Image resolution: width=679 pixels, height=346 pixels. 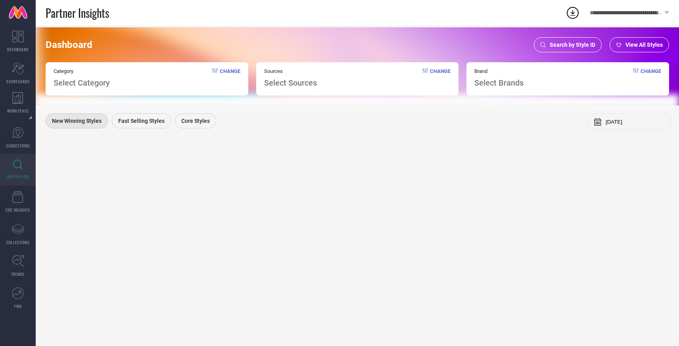 What do you see at coordinates (18, 306) in the screenshot?
I see `span: FWD` at bounding box center [18, 306].